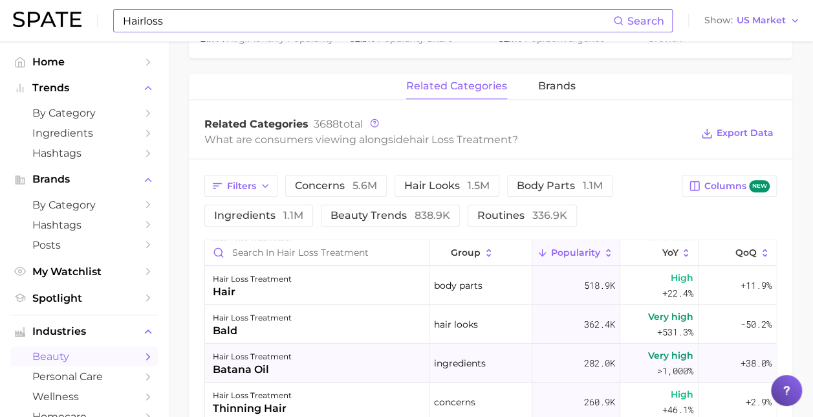 The image size is (813, 417). What do you see at coordinates (84, 376) in the screenshot?
I see `a: personal care` at bounding box center [84, 376].